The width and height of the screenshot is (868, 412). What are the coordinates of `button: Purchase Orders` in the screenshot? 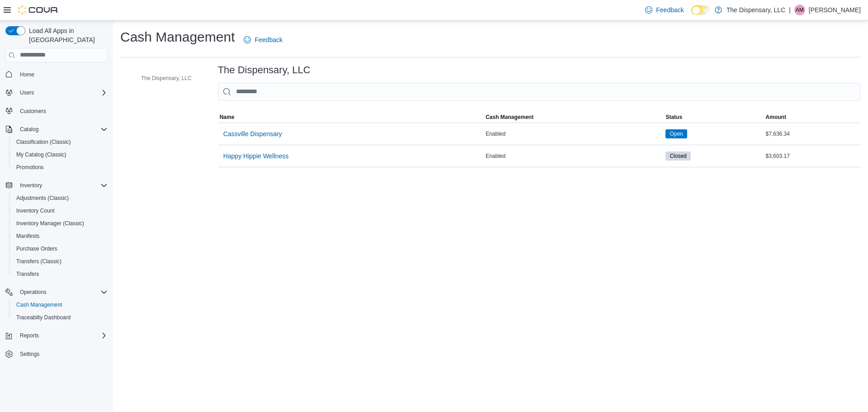 It's located at (60, 249).